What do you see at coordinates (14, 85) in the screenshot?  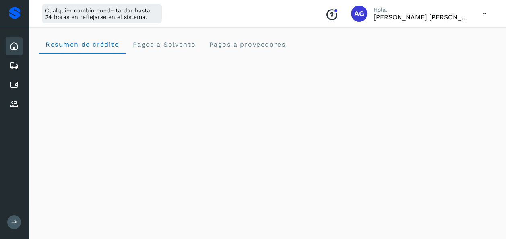 I see `div: Cuentas por pagar` at bounding box center [14, 85].